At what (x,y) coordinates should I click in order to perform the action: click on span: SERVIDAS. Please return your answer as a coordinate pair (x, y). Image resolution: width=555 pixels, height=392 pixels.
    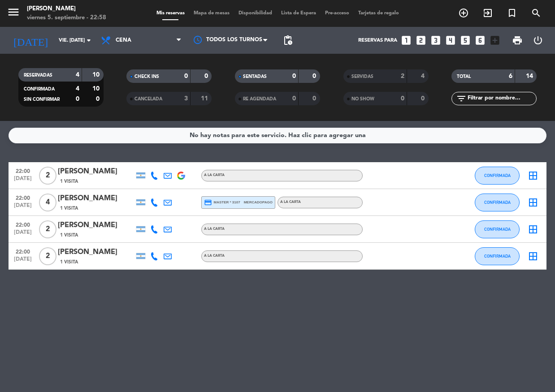
    Looking at the image, I should click on (362, 76).